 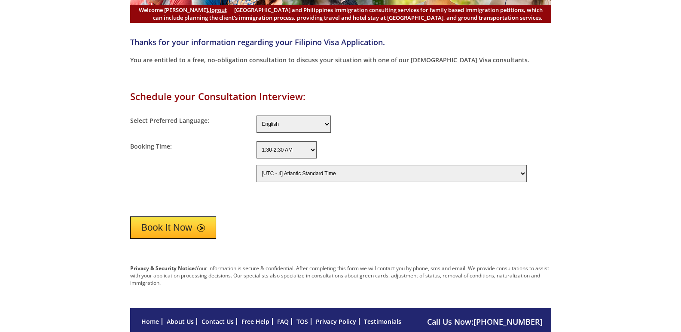 What do you see at coordinates (218, 10) in the screenshot?
I see `a: logout` at bounding box center [218, 10].